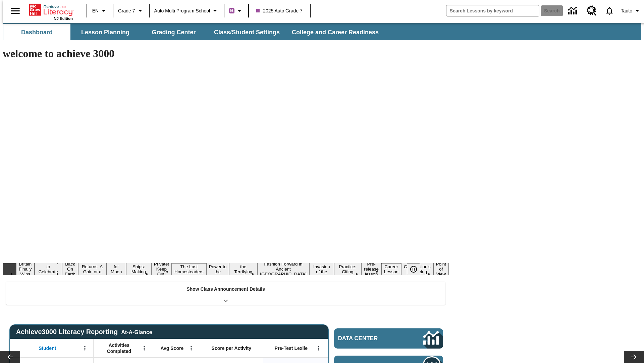  Describe the element at coordinates (226, 53) in the screenshot. I see `h1: welcome to achieve 3000` at that location.